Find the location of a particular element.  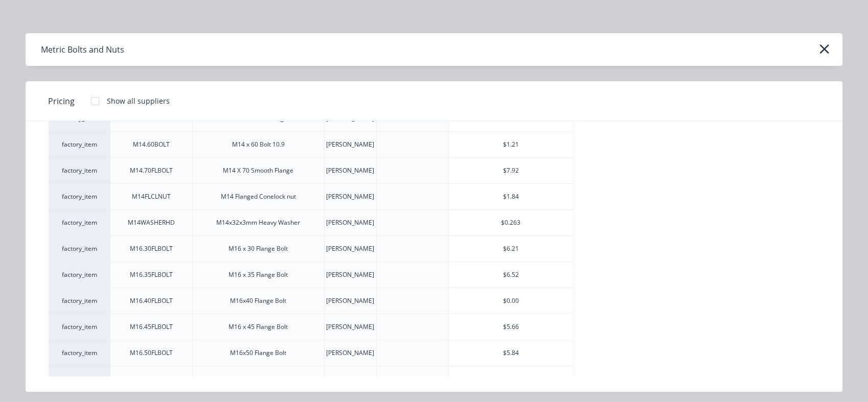

div: M14 X 70 Smooth Flange is located at coordinates (258, 171).